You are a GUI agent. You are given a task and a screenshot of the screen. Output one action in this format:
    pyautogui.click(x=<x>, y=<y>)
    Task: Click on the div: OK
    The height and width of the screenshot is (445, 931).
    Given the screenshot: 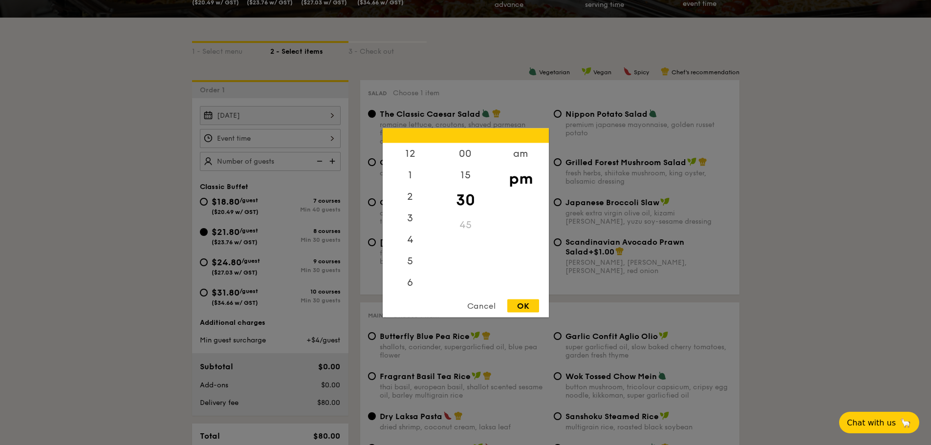 What is the action you would take?
    pyautogui.click(x=523, y=305)
    